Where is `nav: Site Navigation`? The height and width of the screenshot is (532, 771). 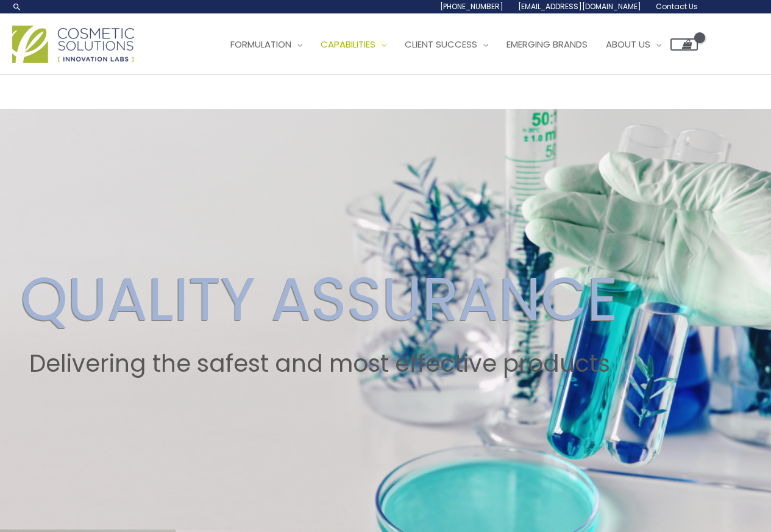 nav: Site Navigation is located at coordinates (455, 44).